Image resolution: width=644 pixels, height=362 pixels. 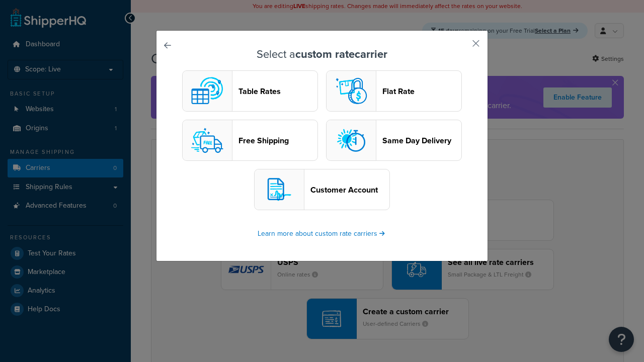 What do you see at coordinates (394, 141) in the screenshot?
I see `button: sameday logoSame Day Delivery` at bounding box center [394, 141].